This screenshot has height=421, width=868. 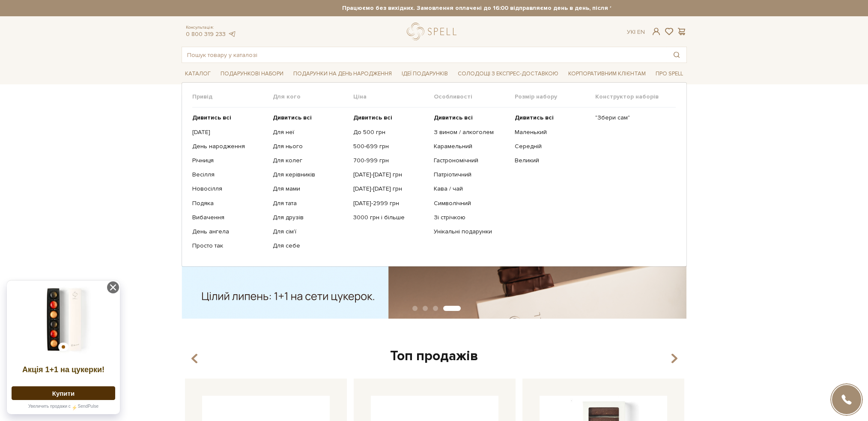 I want to click on a: День ангела, so click(x=229, y=231).